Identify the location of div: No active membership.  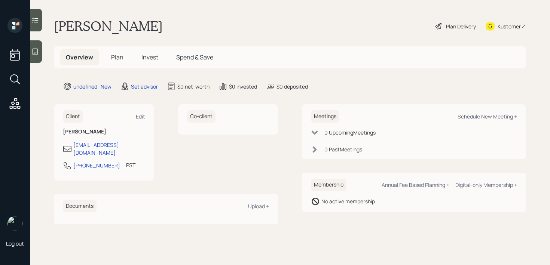
(348, 201).